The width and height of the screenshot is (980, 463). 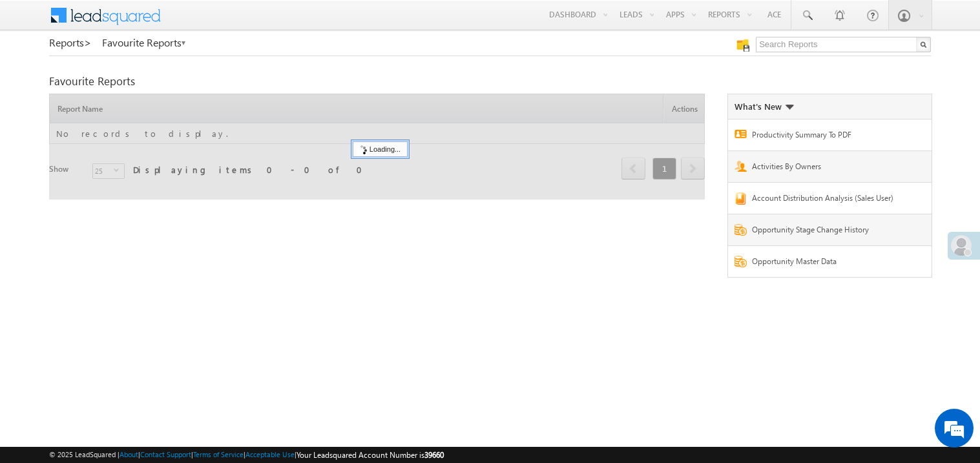 What do you see at coordinates (490, 82) in the screenshot?
I see `div: Favourite Reports` at bounding box center [490, 82].